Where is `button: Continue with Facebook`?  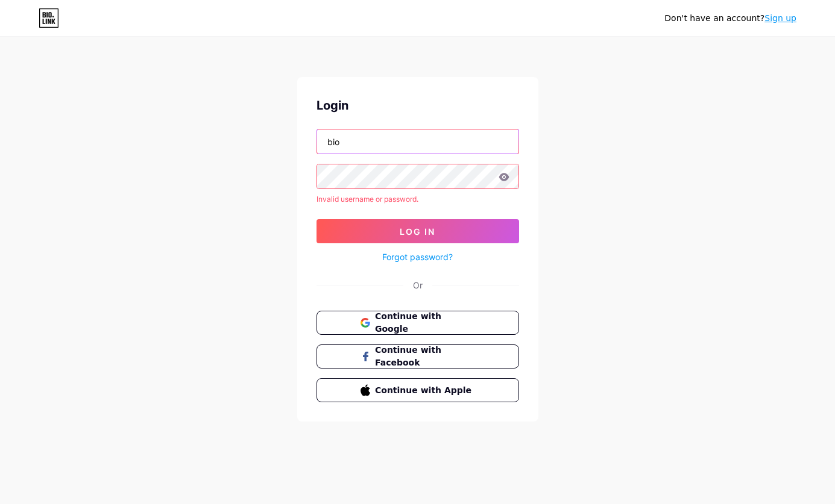
button: Continue with Facebook is located at coordinates (418, 357).